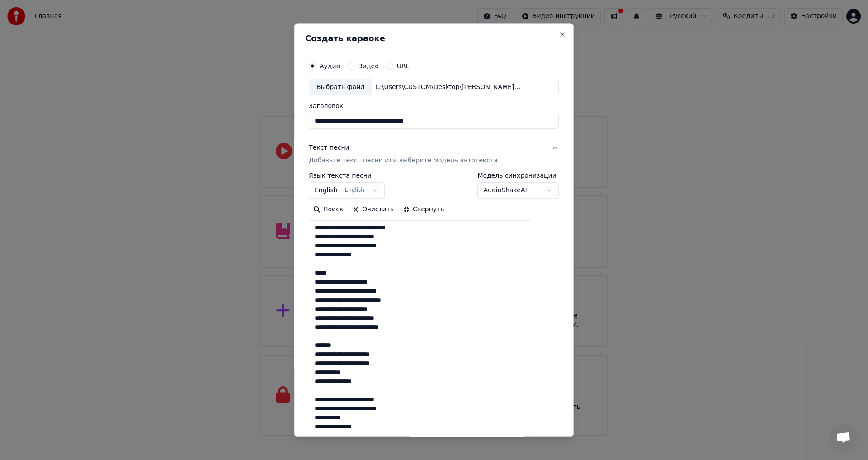 This screenshot has width=868, height=460. I want to click on label: Заголовок, so click(433, 107).